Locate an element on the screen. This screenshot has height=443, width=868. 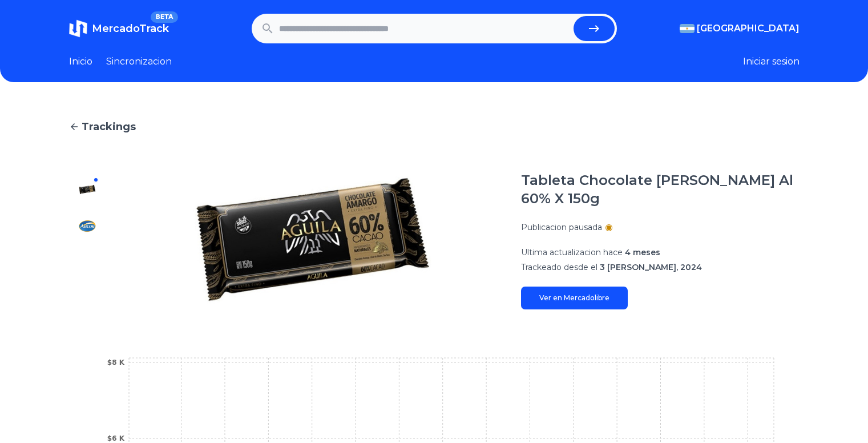
button: Iniciar sesion is located at coordinates (771, 62).